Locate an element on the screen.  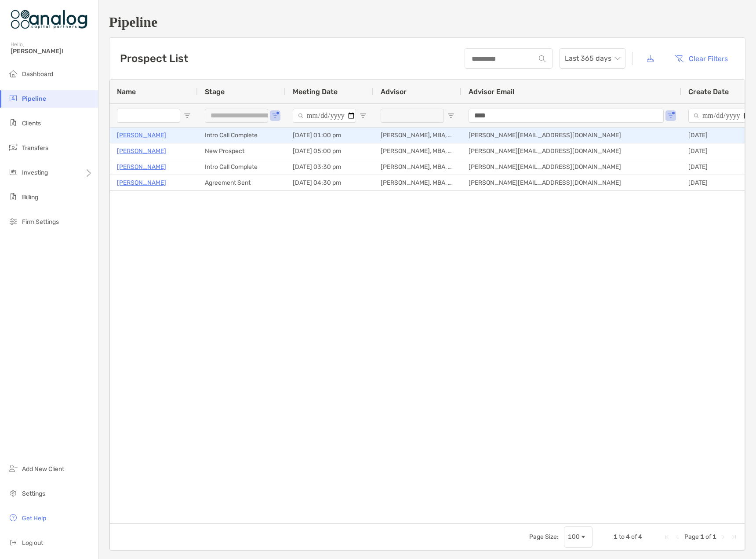
span: Log out is located at coordinates (33, 543).